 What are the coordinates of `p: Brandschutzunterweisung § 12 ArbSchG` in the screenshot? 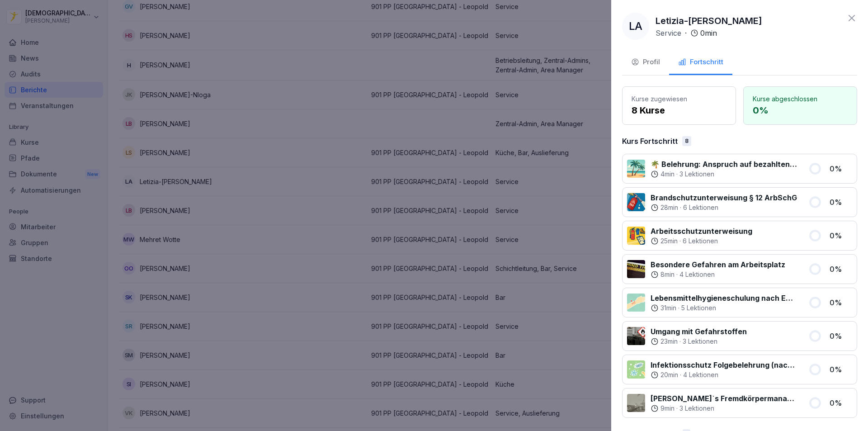 It's located at (723, 197).